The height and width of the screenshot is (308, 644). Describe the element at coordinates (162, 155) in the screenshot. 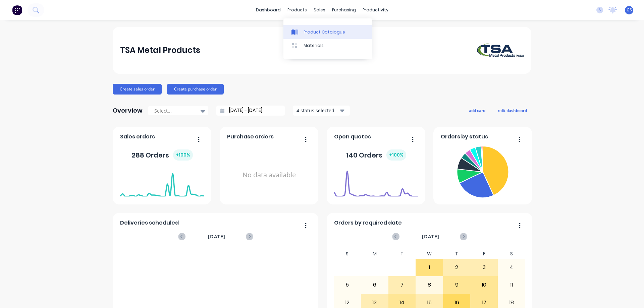

I see `div: 288 Orders` at that location.